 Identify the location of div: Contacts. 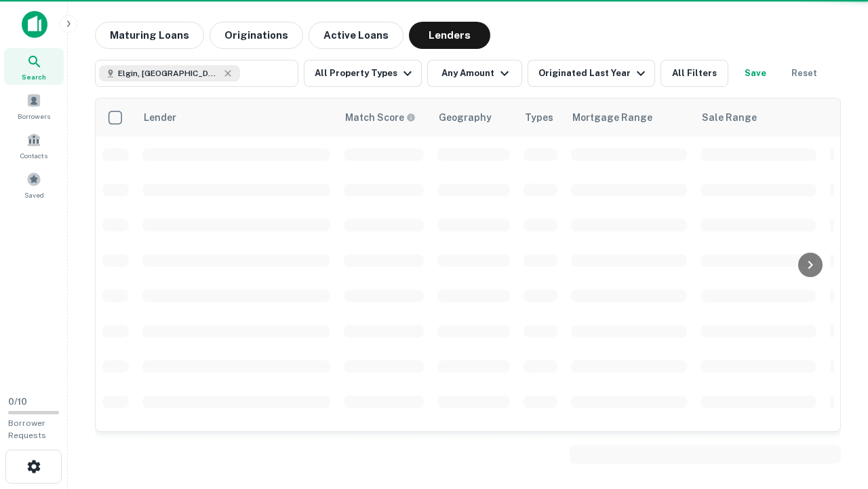
(34, 145).